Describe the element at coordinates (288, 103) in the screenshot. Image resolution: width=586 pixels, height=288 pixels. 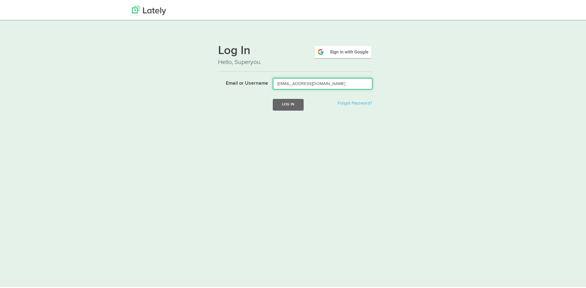
I see `button: Log In` at that location.